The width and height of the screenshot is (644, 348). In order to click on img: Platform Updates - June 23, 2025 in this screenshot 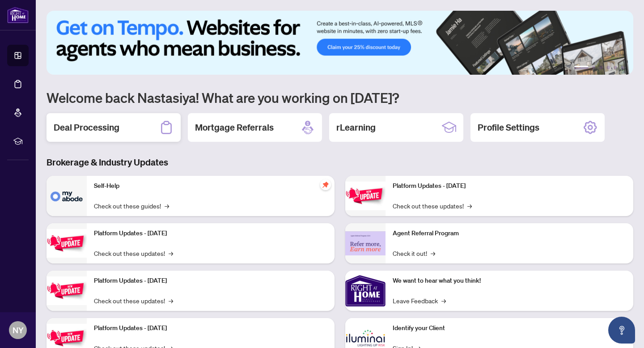, I will do `click(365, 195)`.